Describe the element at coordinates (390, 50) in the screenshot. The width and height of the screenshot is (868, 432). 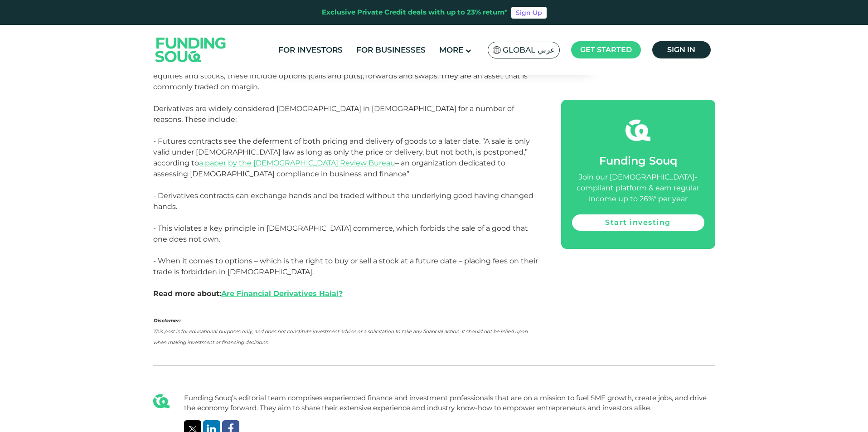
I see `a: For Businesses` at that location.